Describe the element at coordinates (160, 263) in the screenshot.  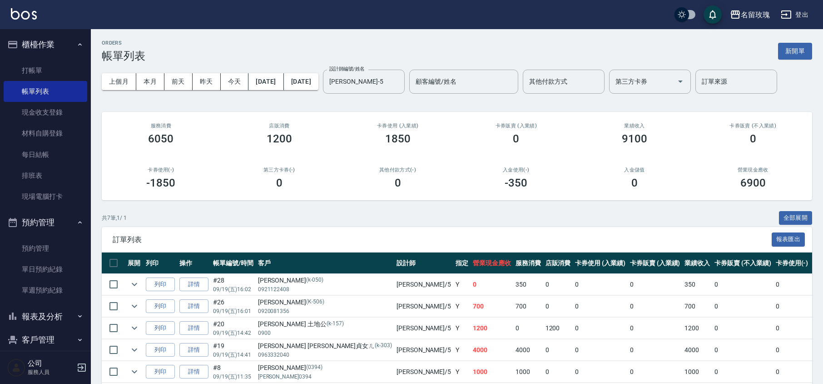
I see `th: 列印` at that location.